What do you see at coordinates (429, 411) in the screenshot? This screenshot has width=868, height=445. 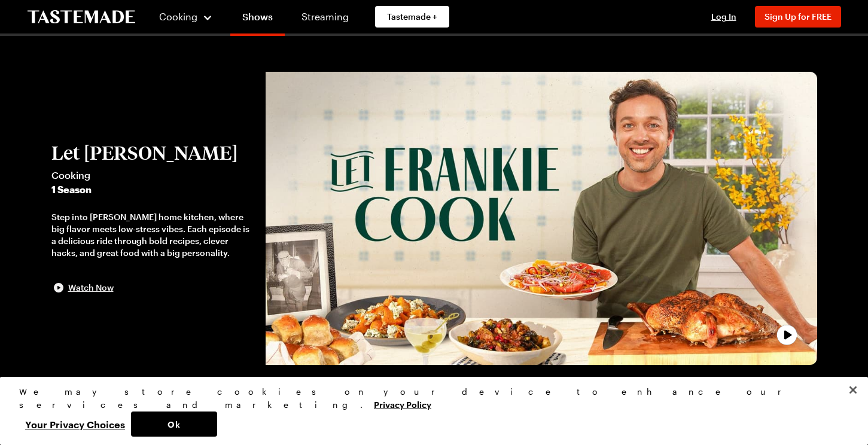 I see `div: Privacy` at bounding box center [429, 411].